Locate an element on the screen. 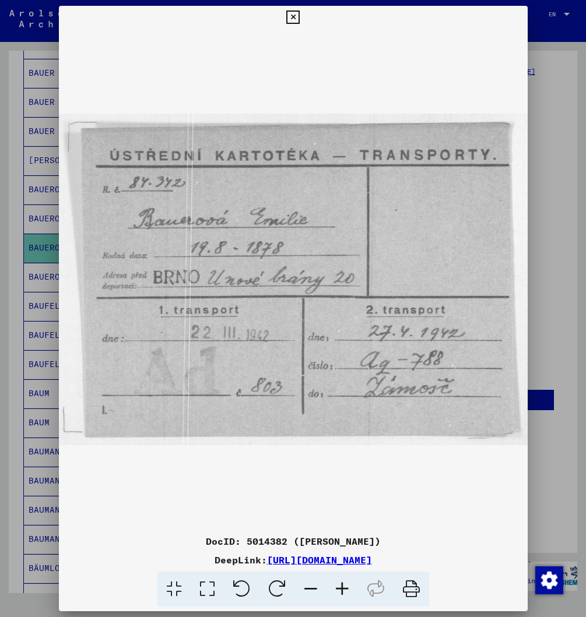 The image size is (586, 617). div: Zustimmung ändern is located at coordinates (549, 580).